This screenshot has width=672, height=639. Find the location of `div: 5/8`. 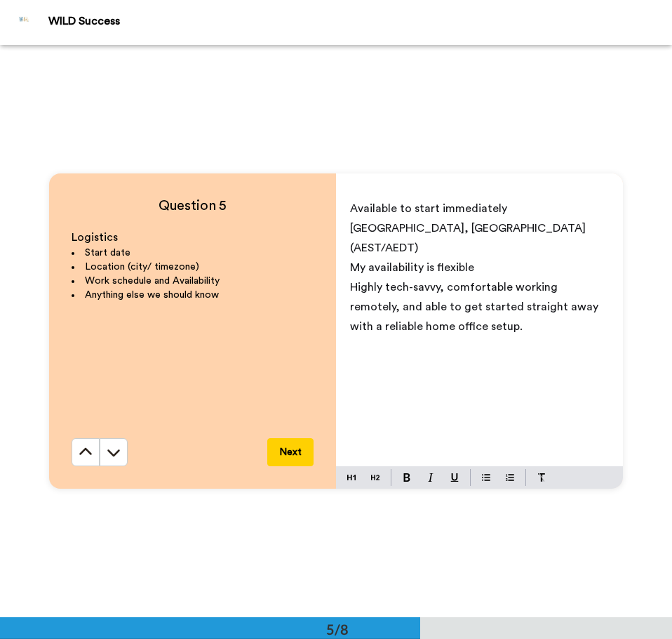

div: 5/8 is located at coordinates (337, 629).